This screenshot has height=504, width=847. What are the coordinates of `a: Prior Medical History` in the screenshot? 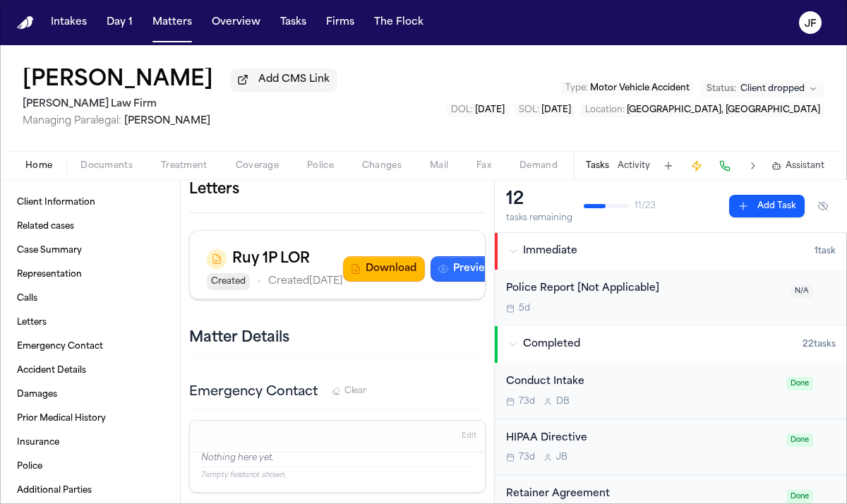 It's located at (89, 419).